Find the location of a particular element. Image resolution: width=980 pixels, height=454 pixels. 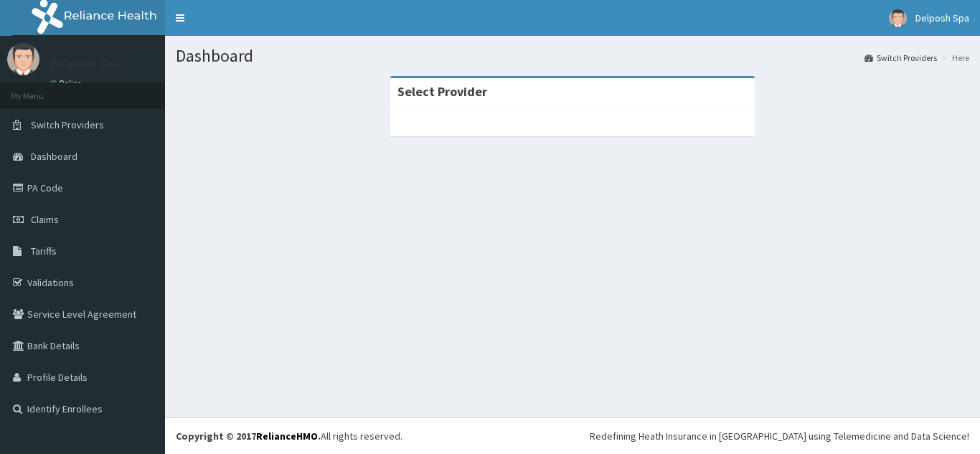

strong: Copyright © 2017 . is located at coordinates (248, 436).